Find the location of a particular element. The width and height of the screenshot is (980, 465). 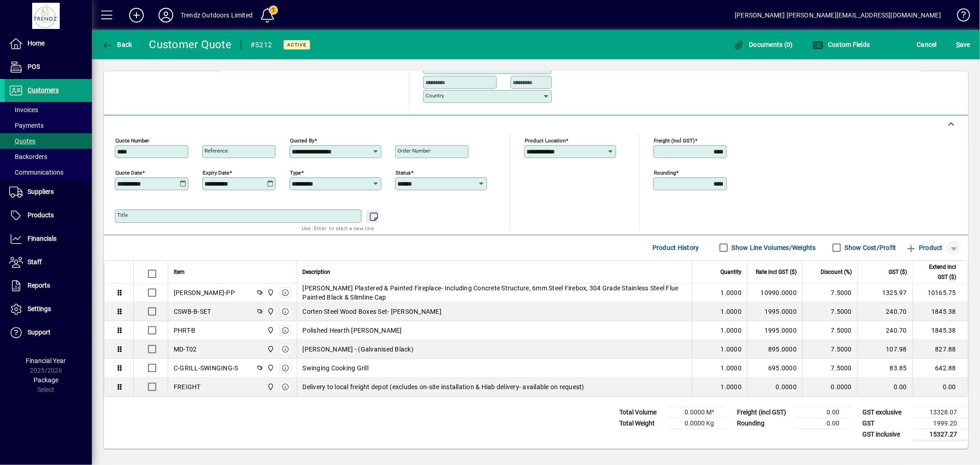

div: PHRT-B is located at coordinates (185, 330).